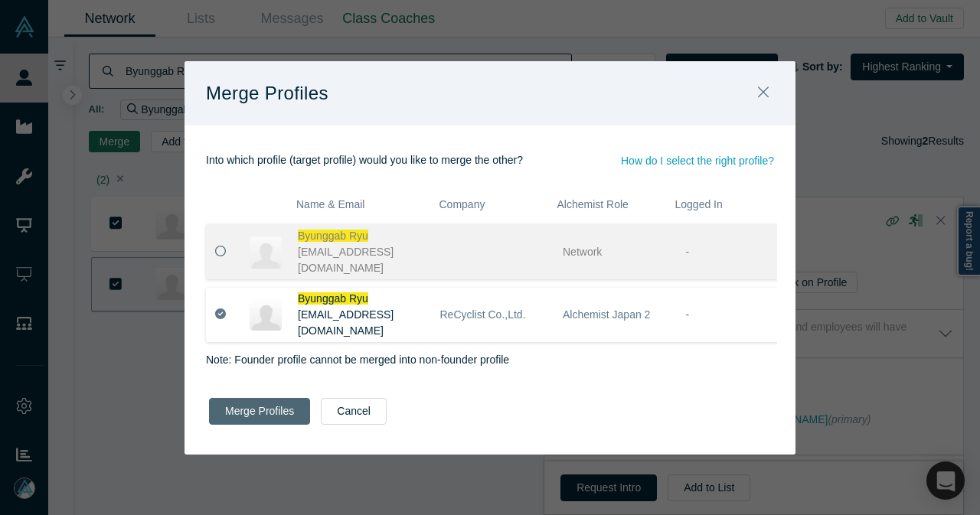 The height and width of the screenshot is (515, 980). I want to click on span: Alchemist Japan 2, so click(606, 315).